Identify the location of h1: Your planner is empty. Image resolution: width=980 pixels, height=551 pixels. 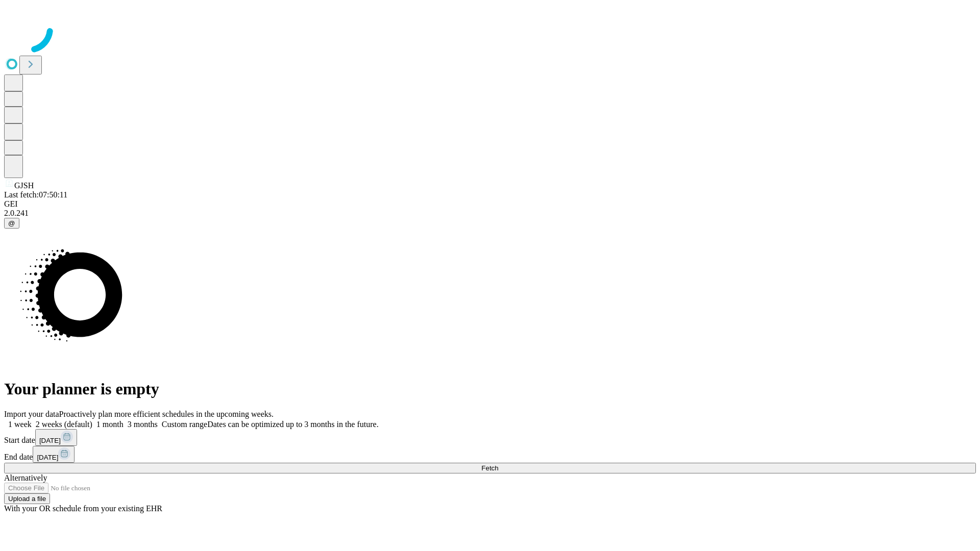
(490, 389).